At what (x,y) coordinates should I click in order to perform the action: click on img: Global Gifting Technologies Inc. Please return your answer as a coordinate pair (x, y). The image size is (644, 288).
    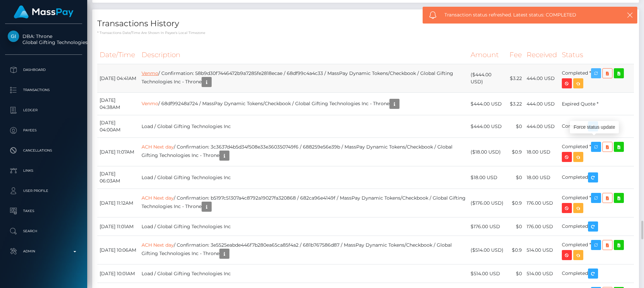
    Looking at the image, I should click on (14, 36).